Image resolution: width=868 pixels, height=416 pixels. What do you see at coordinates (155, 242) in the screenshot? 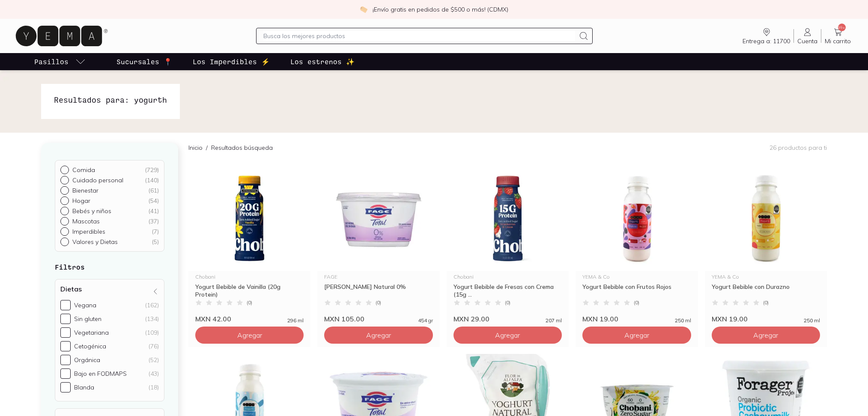
I see `div: ( 5 )` at bounding box center [155, 242].